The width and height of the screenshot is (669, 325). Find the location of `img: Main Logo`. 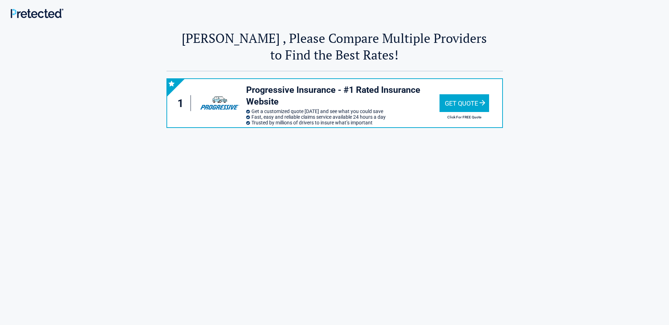

img: Main Logo is located at coordinates (37, 13).